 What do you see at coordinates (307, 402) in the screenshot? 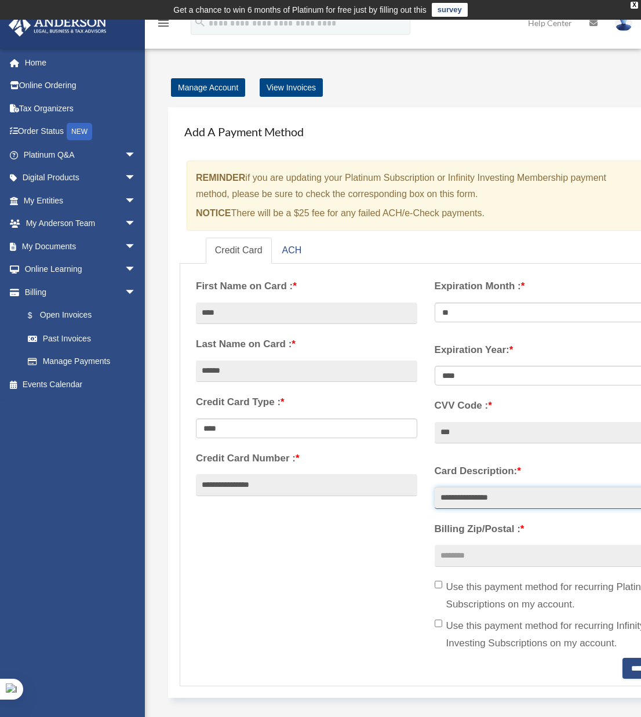
I see `label: Credit Card Type :` at bounding box center [307, 402].